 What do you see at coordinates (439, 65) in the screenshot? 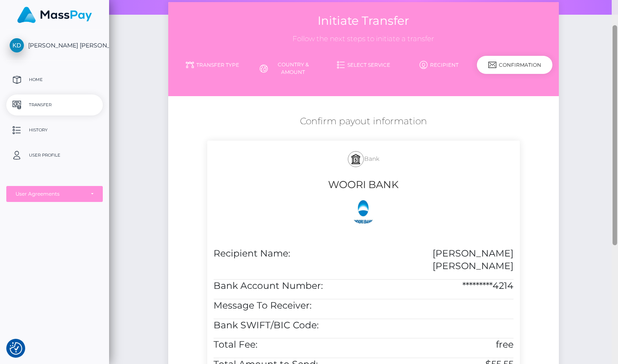
I see `a: Recipient` at bounding box center [439, 65].